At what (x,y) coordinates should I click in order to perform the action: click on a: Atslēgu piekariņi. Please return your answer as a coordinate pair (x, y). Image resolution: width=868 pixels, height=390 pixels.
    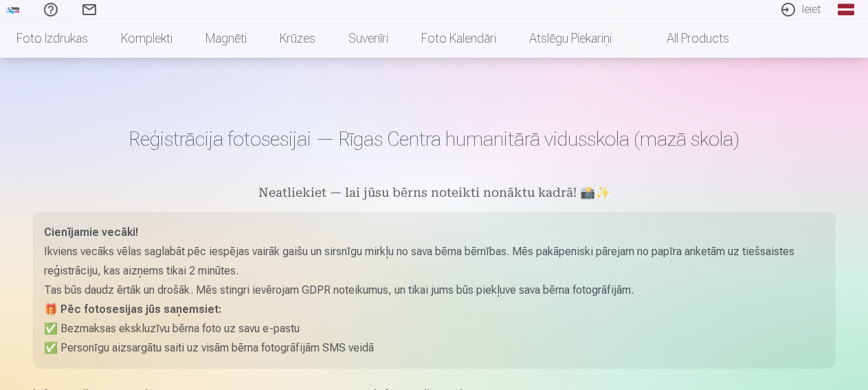
    Looking at the image, I should click on (570, 38).